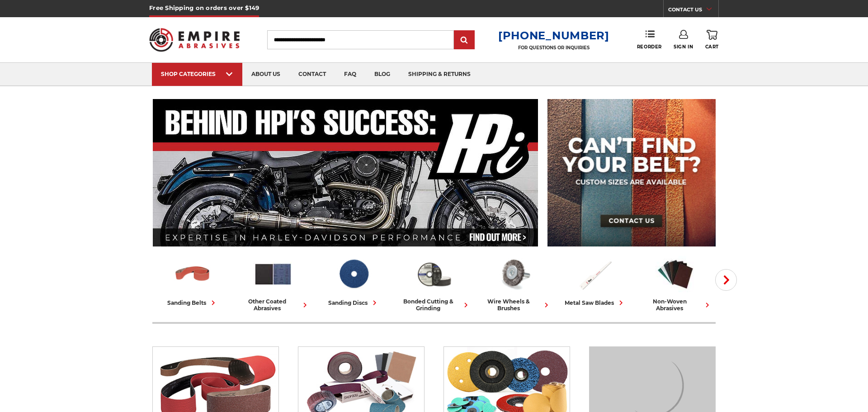 The image size is (868, 412). I want to click on a: contact, so click(312, 74).